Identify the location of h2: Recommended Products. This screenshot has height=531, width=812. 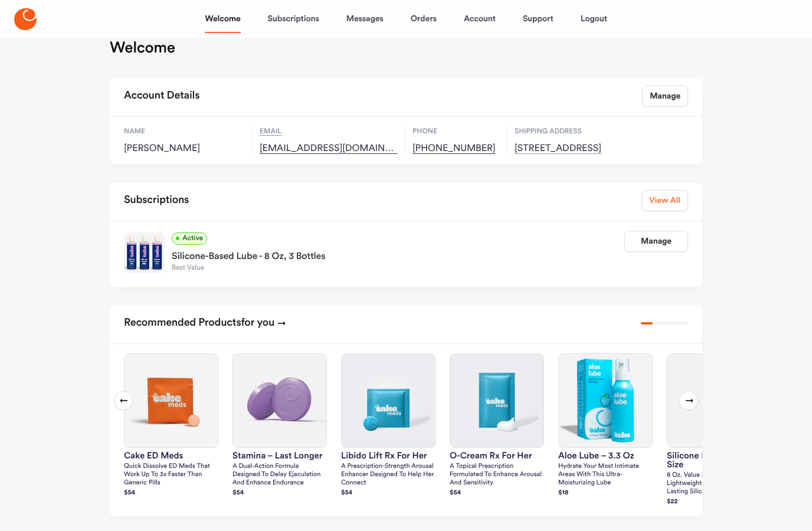
(205, 324).